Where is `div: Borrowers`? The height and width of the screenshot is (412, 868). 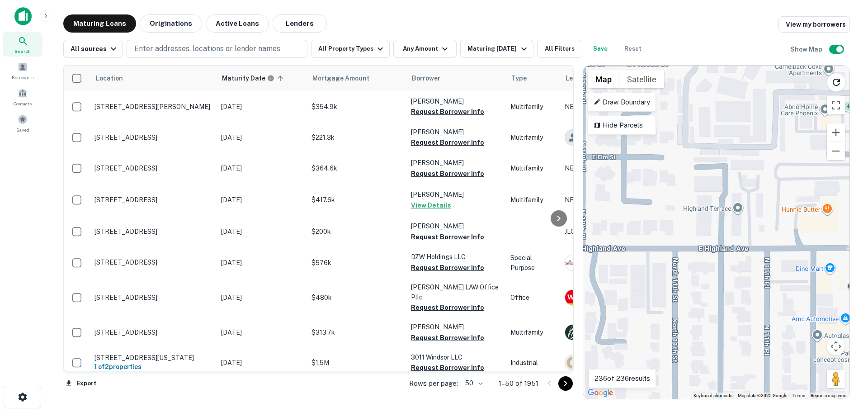
div: Borrowers is located at coordinates (23, 70).